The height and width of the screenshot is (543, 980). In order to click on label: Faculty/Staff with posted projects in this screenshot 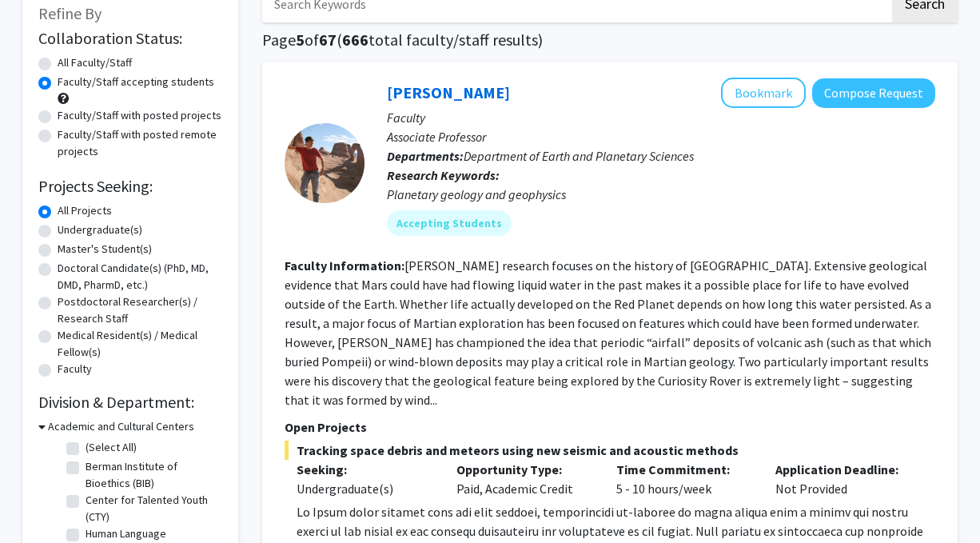, I will do `click(139, 115)`.